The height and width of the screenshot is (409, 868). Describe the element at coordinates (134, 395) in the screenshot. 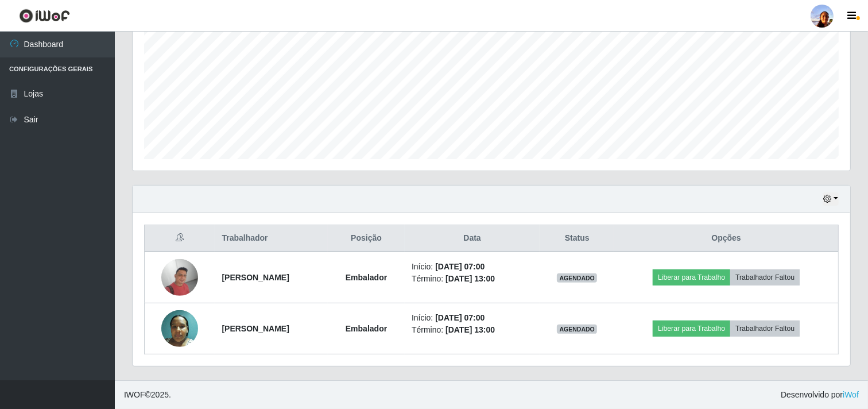

I see `span: IWOF` at that location.